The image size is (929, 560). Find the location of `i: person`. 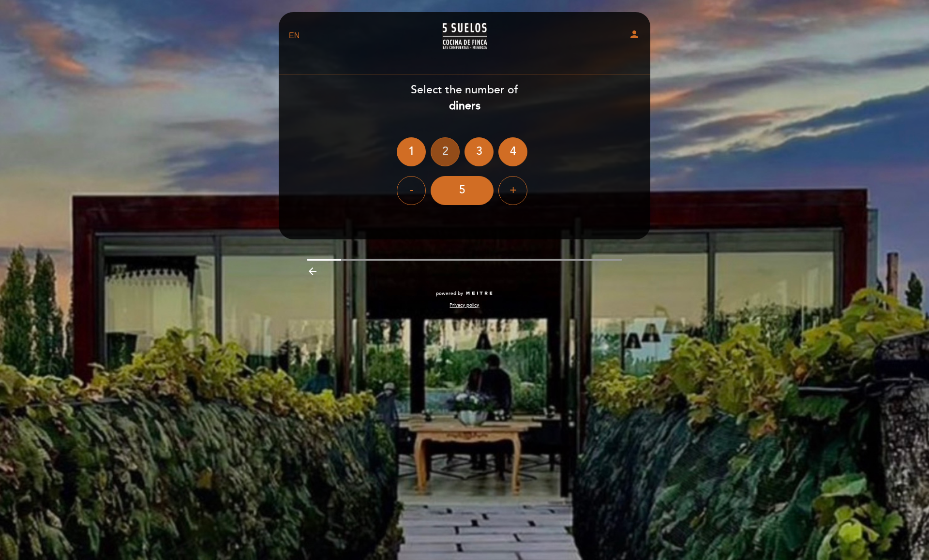

i: person is located at coordinates (635, 34).